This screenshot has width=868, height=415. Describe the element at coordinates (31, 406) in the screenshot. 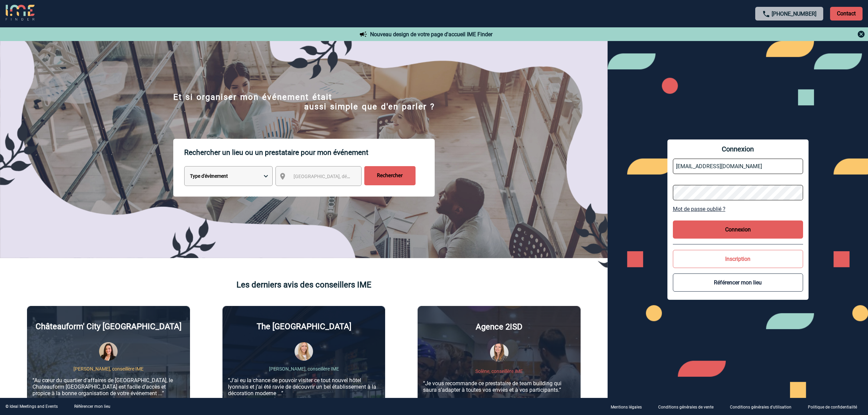

I see `div: © Ideal Meetings and Events` at that location.